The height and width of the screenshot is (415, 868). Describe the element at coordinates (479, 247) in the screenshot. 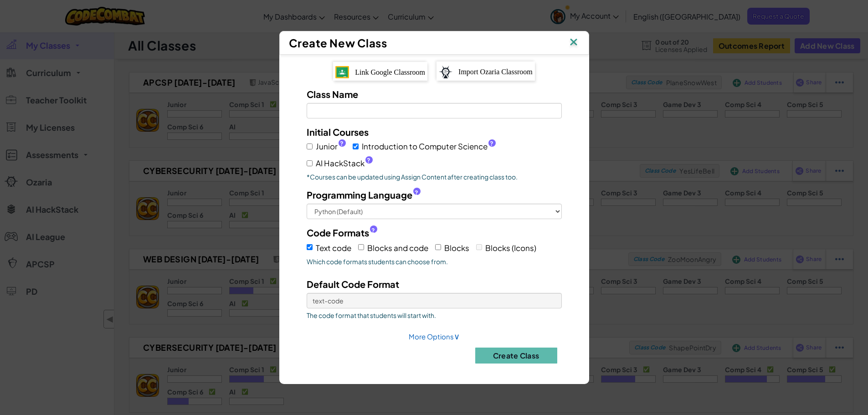

I see `input: Blocks (Icons)` at that location.